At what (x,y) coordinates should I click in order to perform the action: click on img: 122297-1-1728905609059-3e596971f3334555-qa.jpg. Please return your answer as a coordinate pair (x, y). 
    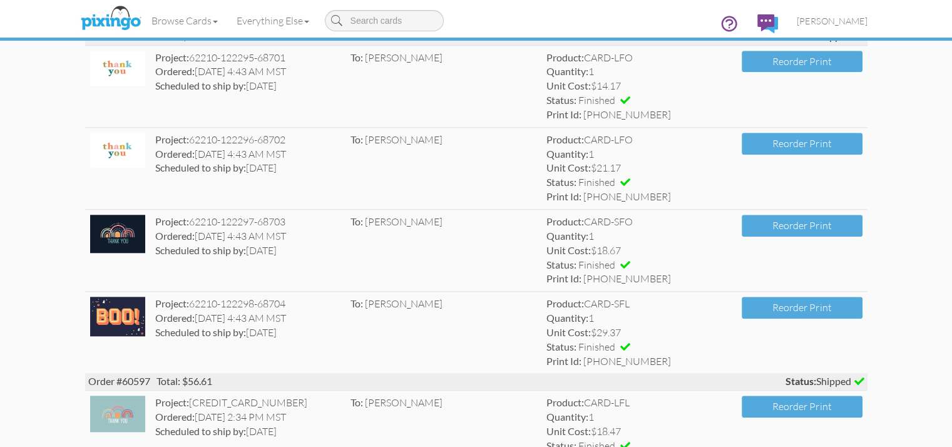
    Looking at the image, I should click on (118, 233).